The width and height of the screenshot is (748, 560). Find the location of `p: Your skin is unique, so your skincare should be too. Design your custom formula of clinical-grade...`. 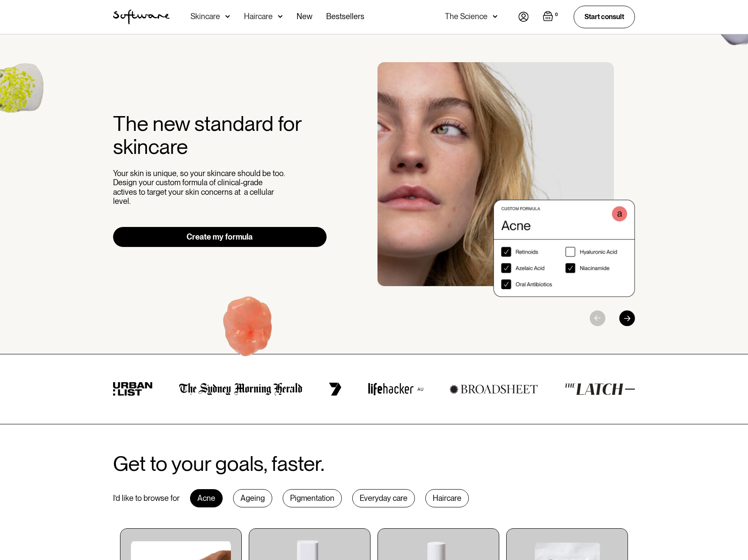

p: Your skin is unique, so your skincare should be too. Design your custom formula of clinical-grade... is located at coordinates (200, 187).